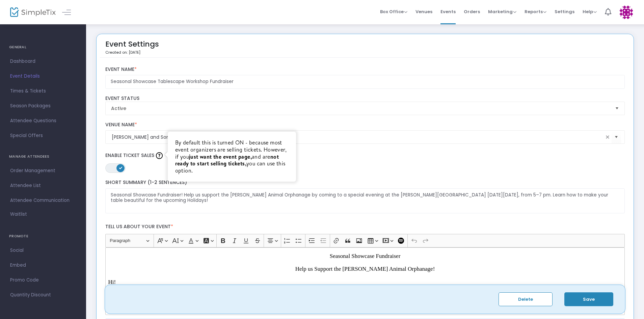 The image size is (644, 319). What do you see at coordinates (43, 237) in the screenshot?
I see `h4: PROMOTE` at bounding box center [43, 237].